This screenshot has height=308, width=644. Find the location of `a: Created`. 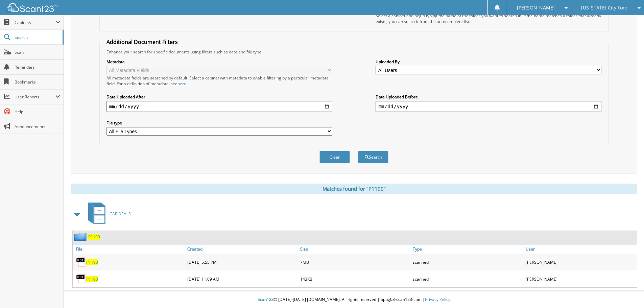

a: Created is located at coordinates (242, 249).